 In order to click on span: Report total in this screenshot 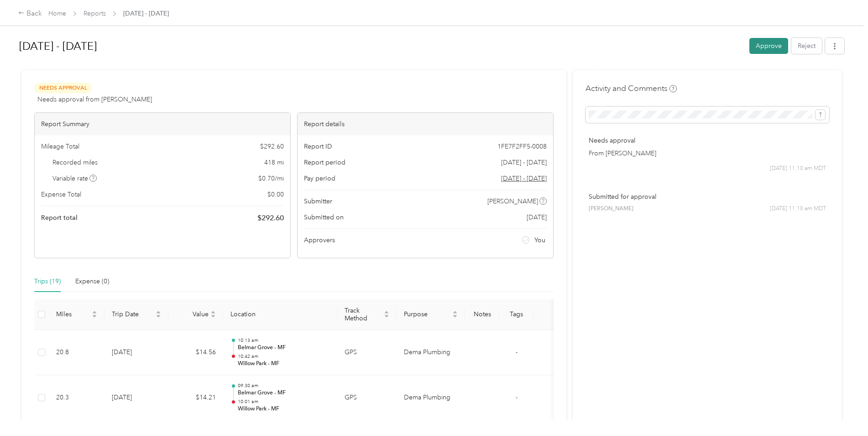, I will do `click(60, 218)`.